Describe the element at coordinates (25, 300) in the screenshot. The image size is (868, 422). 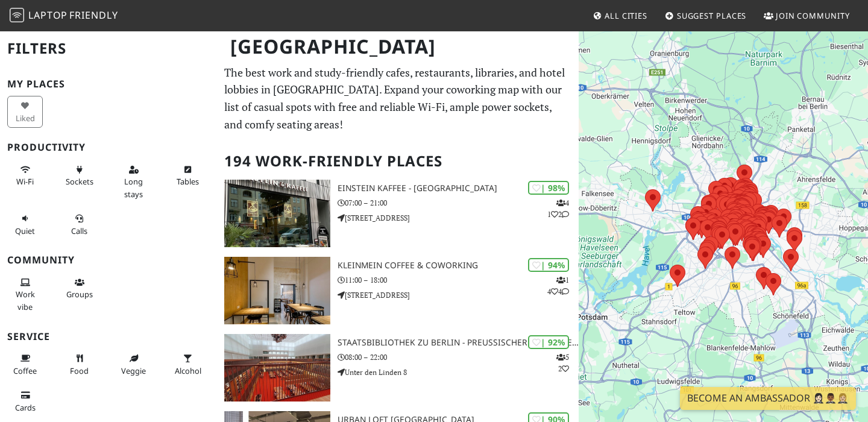
I see `span: People working` at that location.